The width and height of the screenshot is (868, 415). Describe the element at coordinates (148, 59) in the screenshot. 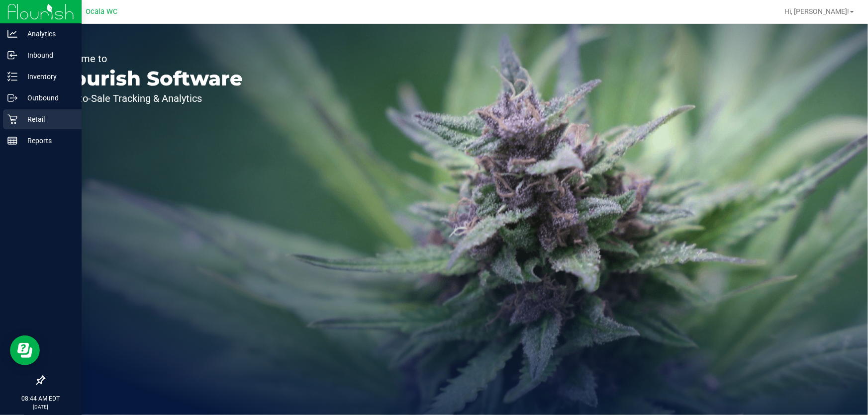

I see `p: Welcome to` at that location.